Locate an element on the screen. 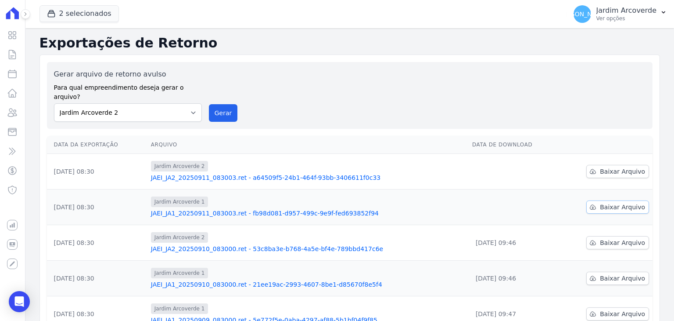 This screenshot has height=321, width=674. label: Para qual empreendimento deseja gerar o arquivo? is located at coordinates (128, 90).